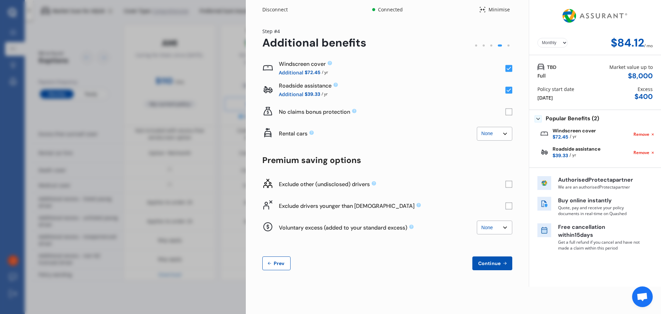  I want to click on button: Prev, so click(276, 263).